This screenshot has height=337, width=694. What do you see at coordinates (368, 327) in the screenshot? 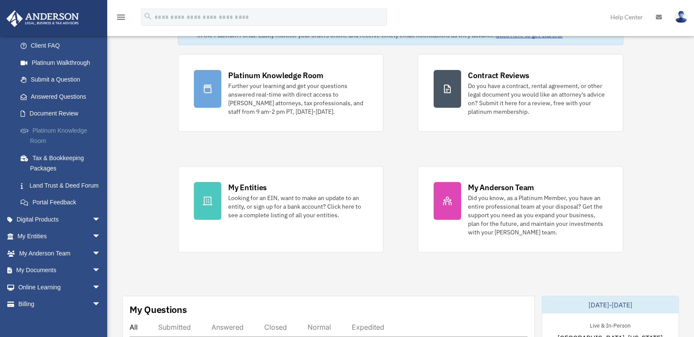
I see `div: Expedited` at bounding box center [368, 327].